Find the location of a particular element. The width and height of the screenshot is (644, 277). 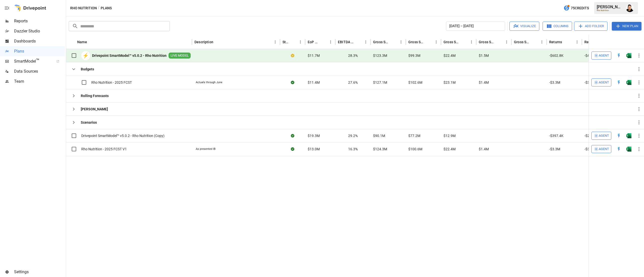

div: Gross Sales: DTC Online is located at coordinates (417, 42).